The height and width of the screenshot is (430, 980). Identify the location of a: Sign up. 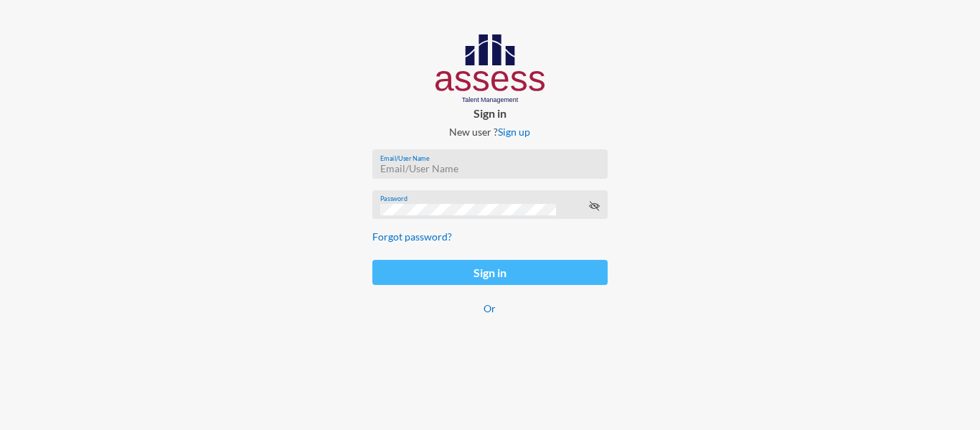
(514, 131).